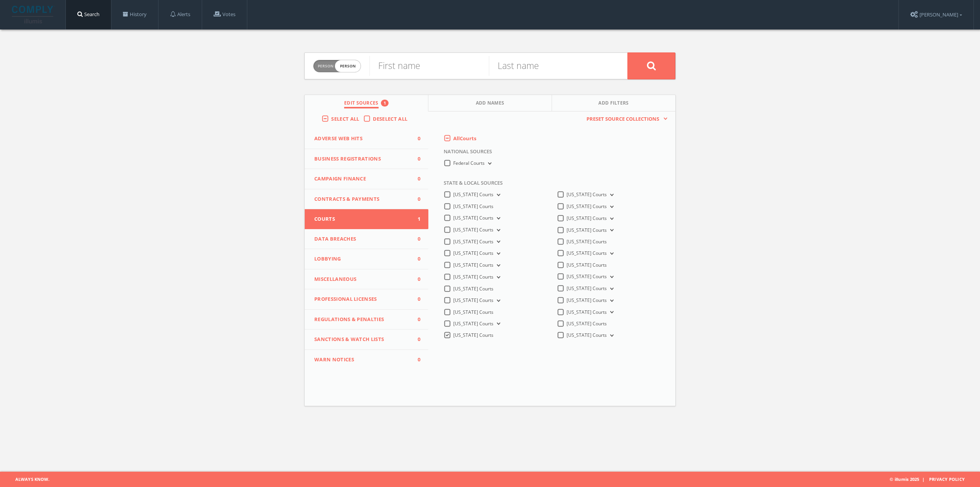 Image resolution: width=980 pixels, height=487 pixels. What do you see at coordinates (362, 199) in the screenshot?
I see `span: Contracts & Payments` at bounding box center [362, 199].